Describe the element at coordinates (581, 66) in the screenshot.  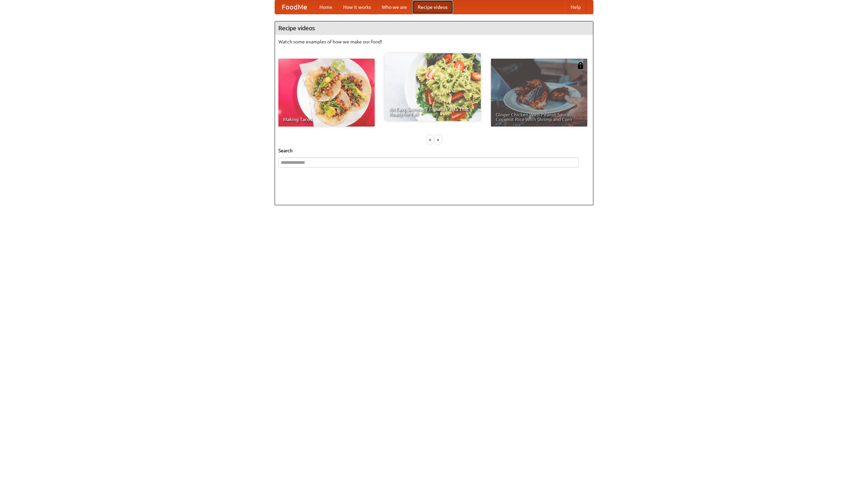
I see `img: 483408.png` at that location.